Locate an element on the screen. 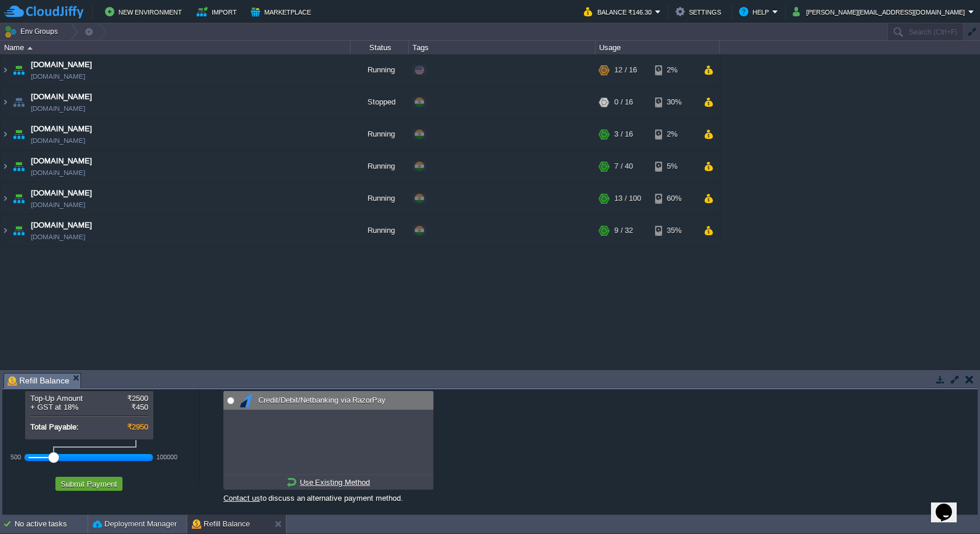 Image resolution: width=980 pixels, height=534 pixels. div: Status is located at coordinates (379, 47).